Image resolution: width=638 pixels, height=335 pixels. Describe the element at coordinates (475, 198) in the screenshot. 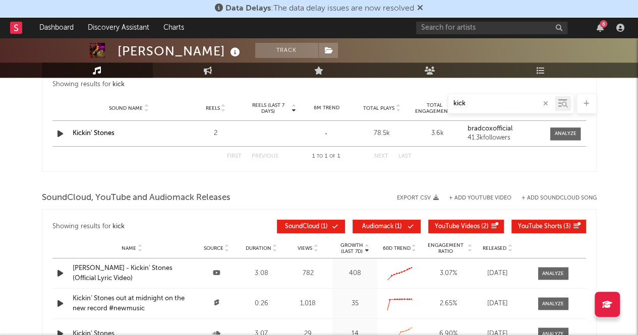

I see `div: + Add YouTube Video` at that location.